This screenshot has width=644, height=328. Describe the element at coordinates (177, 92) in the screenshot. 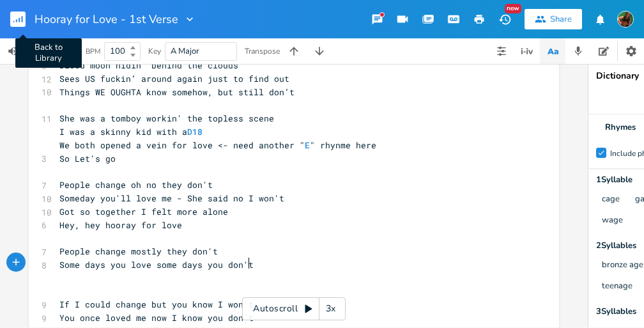

I see `span: Things WE OUGHTA know somehow, but still don’t` at that location.